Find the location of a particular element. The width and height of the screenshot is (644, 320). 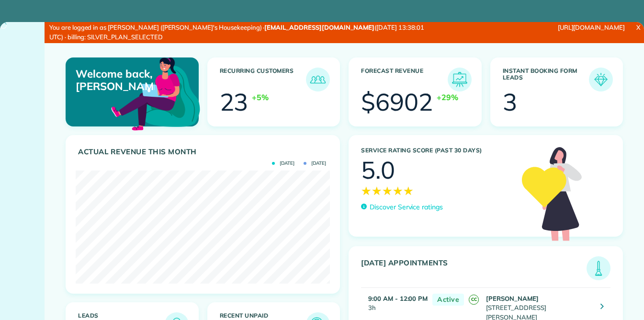

span: CC is located at coordinates (473, 299).